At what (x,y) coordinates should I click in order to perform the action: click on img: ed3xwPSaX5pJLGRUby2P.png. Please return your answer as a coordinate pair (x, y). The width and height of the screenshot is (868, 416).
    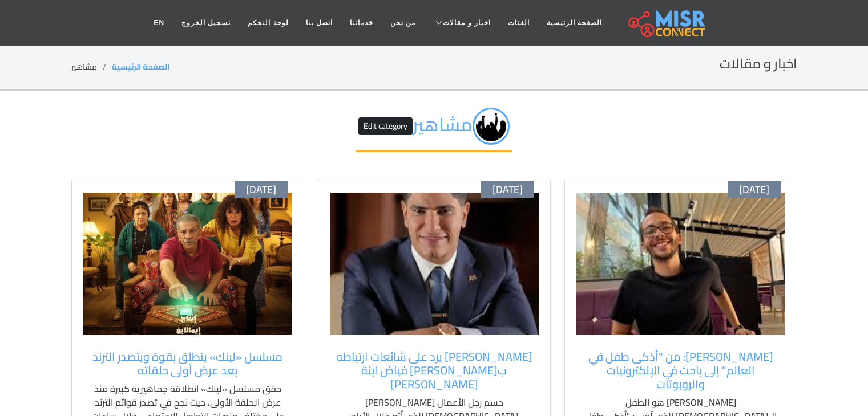
    Looking at the image, I should click on (491, 126).